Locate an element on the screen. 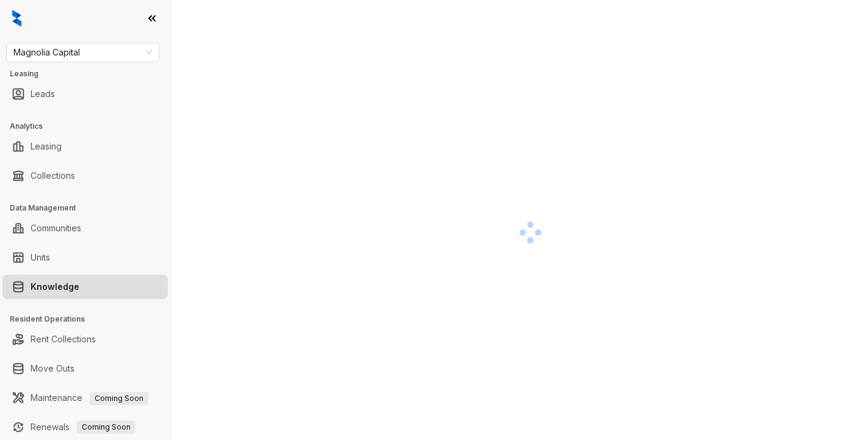 The width and height of the screenshot is (868, 440). li: Maintenance is located at coordinates (85, 398).